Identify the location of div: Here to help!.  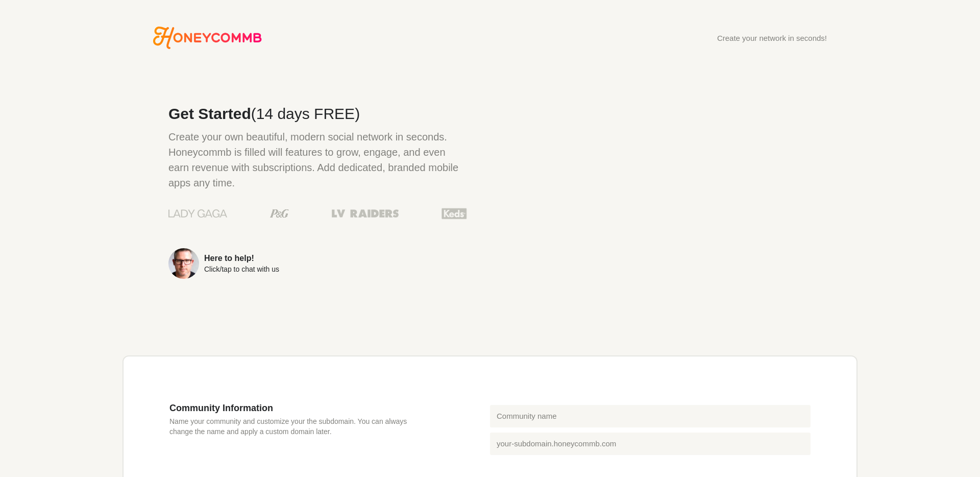
(241, 259).